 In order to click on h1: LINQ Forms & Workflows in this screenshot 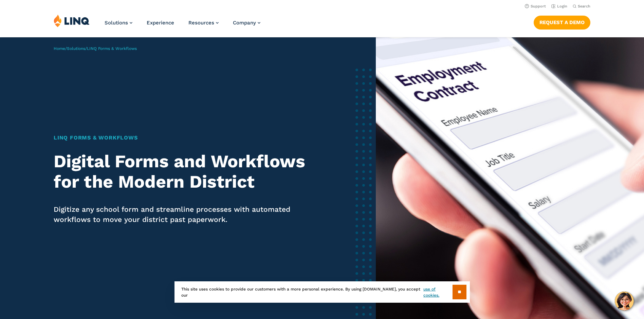, I will do `click(181, 138)`.